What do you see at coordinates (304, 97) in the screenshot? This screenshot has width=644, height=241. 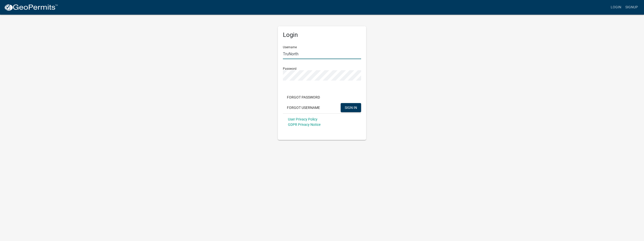 I see `button: Forgot Password` at bounding box center [304, 97].